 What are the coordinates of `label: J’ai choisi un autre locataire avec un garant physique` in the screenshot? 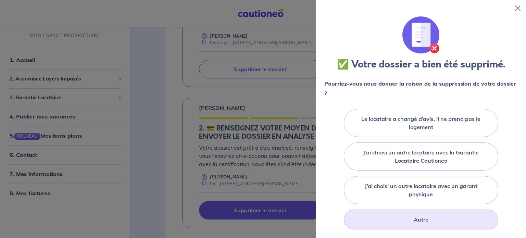 It's located at (421, 190).